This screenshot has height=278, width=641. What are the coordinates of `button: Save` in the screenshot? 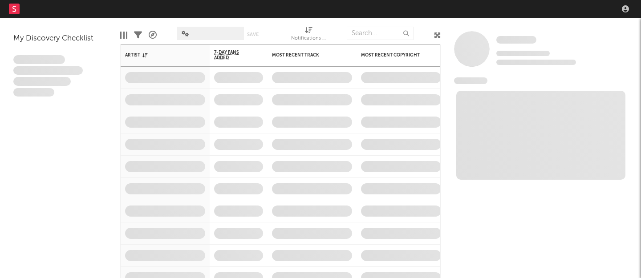 It's located at (253, 34).